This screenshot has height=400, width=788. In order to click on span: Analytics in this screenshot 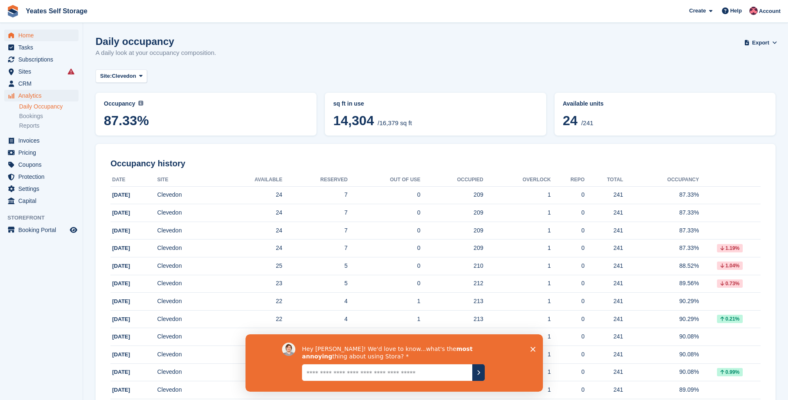, I will do `click(43, 96)`.